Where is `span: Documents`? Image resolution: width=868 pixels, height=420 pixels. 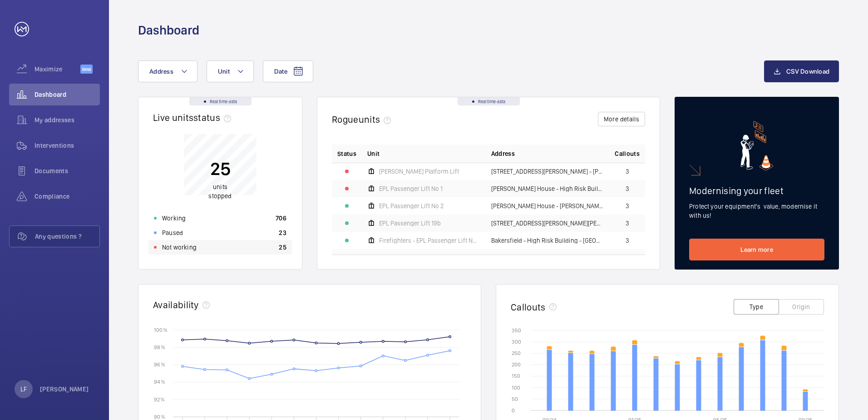 span: Documents is located at coordinates (67, 171).